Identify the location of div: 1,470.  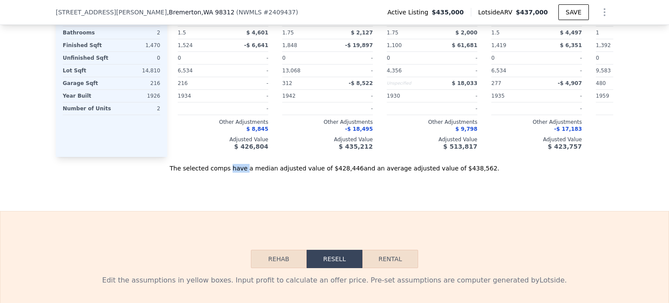
(137, 45).